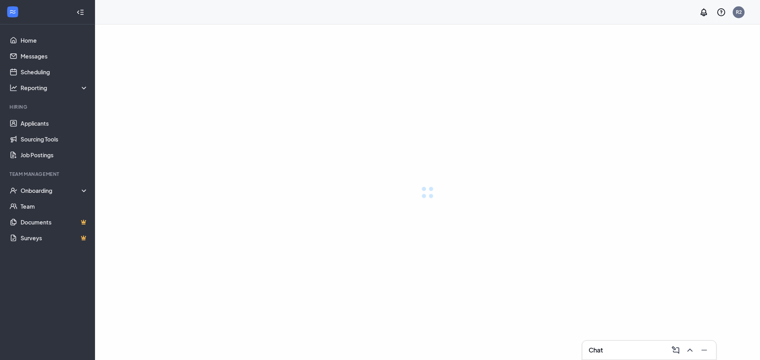  I want to click on svg: Analysis, so click(13, 88).